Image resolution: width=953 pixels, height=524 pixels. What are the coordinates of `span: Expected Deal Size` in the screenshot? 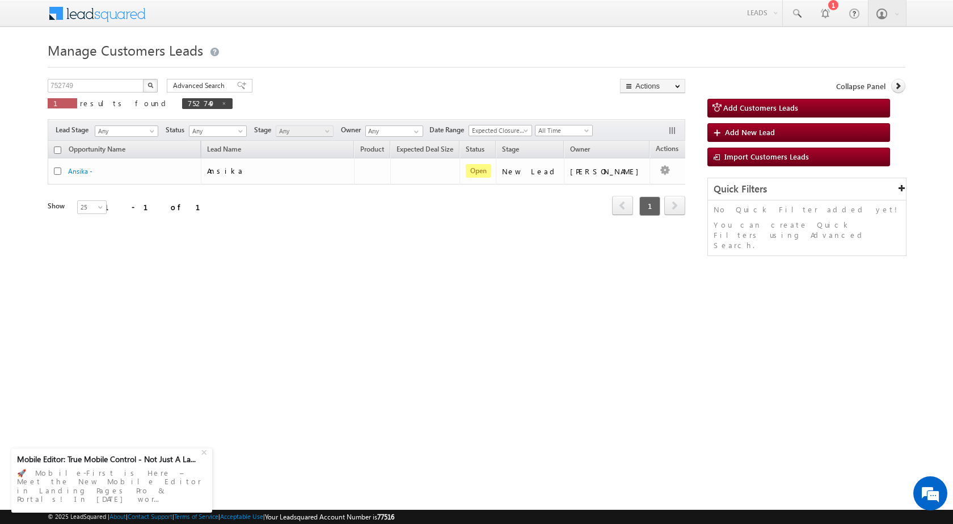 It's located at (425, 149).